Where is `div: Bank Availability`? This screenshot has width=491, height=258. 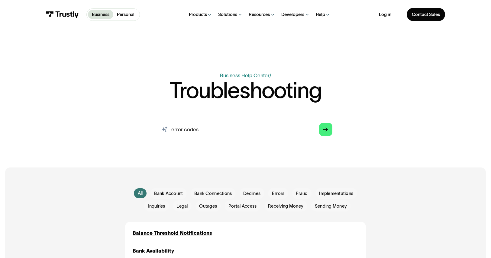
div: Bank Availability is located at coordinates (153, 251).